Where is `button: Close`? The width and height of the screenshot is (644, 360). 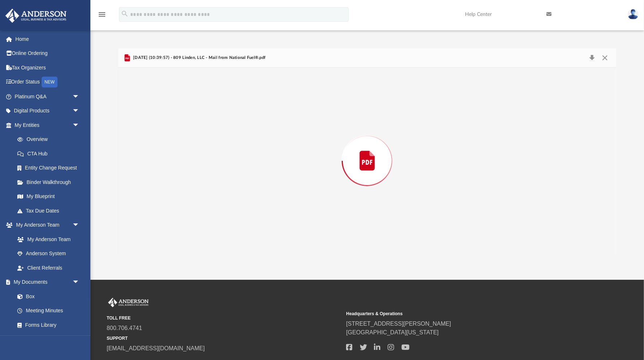
button: Close is located at coordinates (605, 57).